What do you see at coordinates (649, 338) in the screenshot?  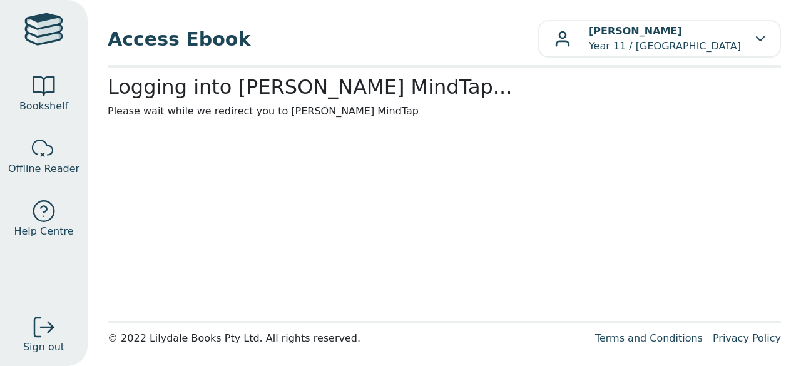 I see `a: Terms and Conditions` at bounding box center [649, 338].